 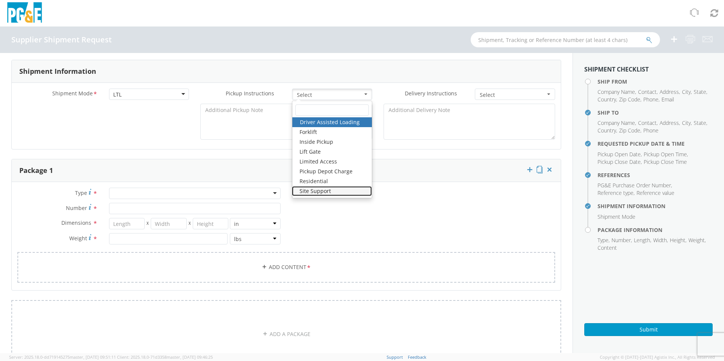 What do you see at coordinates (677, 240) in the screenshot?
I see `span: Height` at bounding box center [677, 240].